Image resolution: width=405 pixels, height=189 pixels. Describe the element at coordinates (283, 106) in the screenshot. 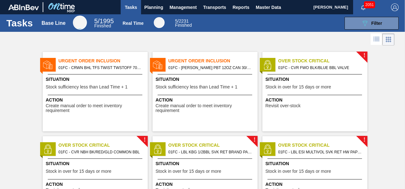

I see `span: Revisit over-stock` at that location.